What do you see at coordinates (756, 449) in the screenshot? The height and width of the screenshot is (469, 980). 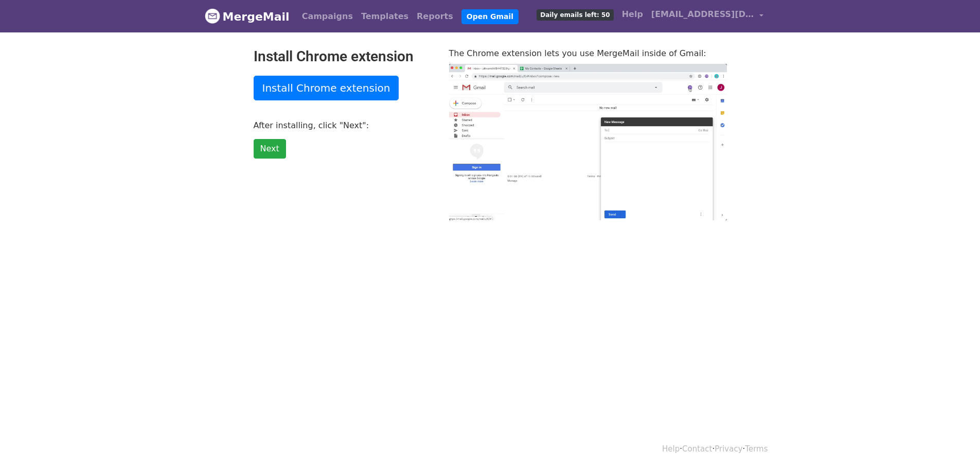 I see `a: Terms` at bounding box center [756, 449].